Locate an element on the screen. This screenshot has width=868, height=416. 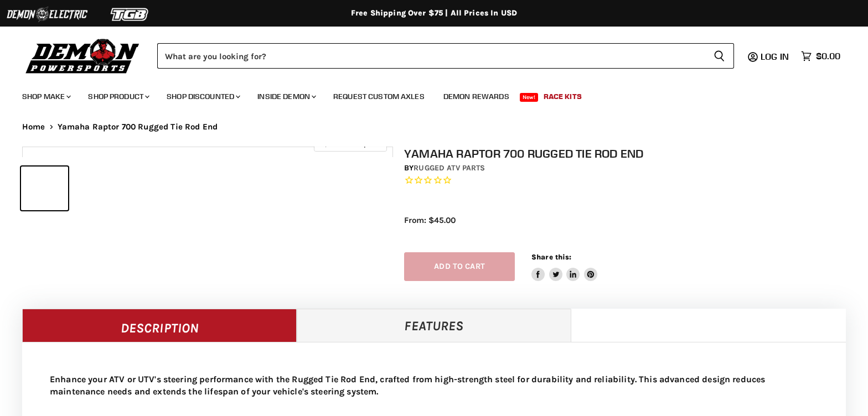
a: Features is located at coordinates (434, 325).